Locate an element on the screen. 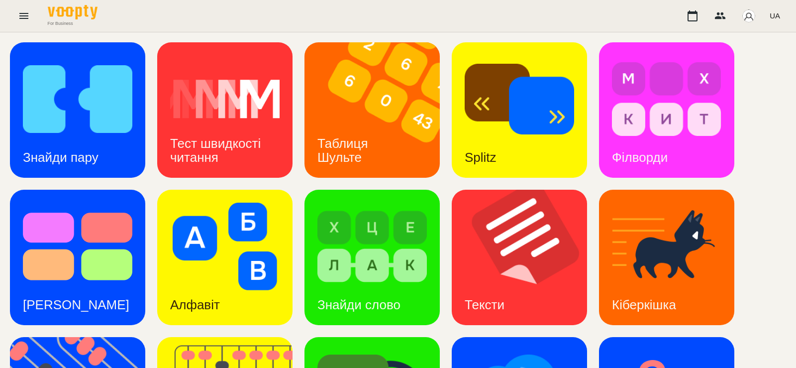 This screenshot has width=796, height=368. img: Voopty Logo is located at coordinates (73, 12).